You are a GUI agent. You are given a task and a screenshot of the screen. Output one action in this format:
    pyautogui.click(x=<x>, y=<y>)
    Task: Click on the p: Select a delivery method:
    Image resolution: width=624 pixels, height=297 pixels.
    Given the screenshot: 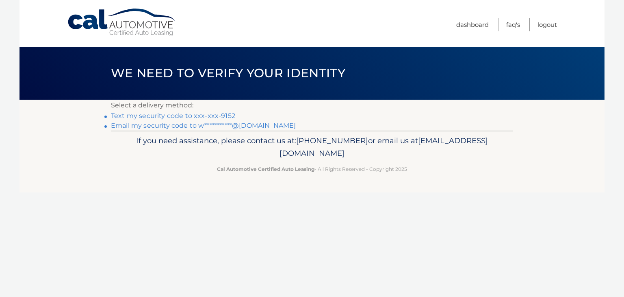 What is the action you would take?
    pyautogui.click(x=312, y=105)
    